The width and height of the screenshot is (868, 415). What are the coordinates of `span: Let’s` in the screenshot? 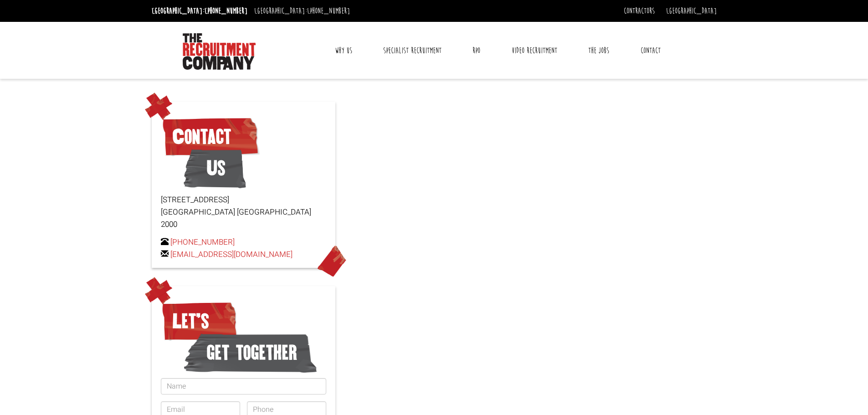 It's located at (199, 322).